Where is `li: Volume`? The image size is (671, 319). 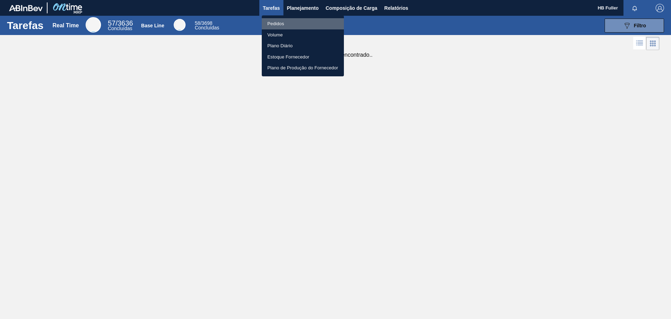
li: Volume is located at coordinates (303, 35).